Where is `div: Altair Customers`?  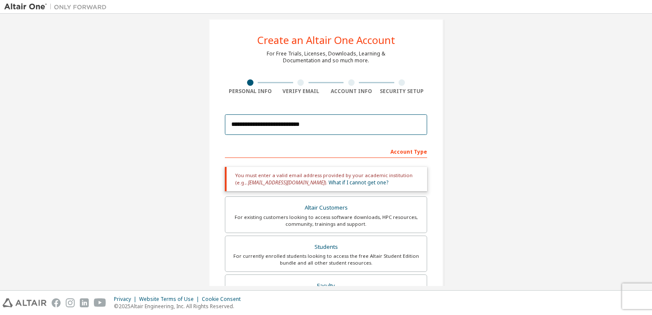
div: Altair Customers is located at coordinates (326, 208).